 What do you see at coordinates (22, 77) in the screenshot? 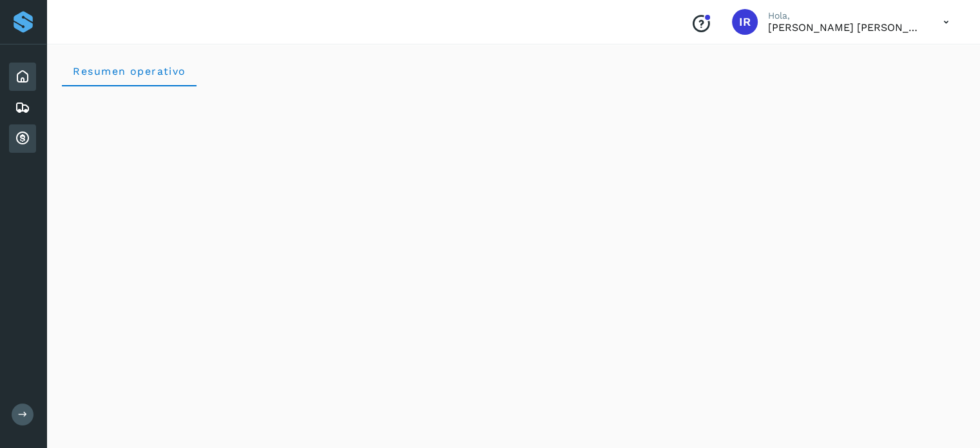
I see `div: Inicio` at bounding box center [22, 77].